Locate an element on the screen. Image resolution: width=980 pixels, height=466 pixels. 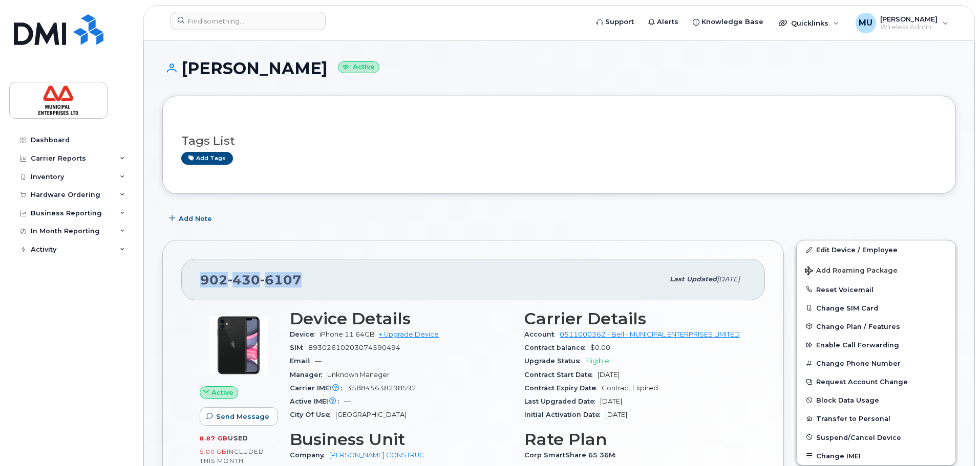
a: 0511000362 - Bell - MUNICIPAL ENTERPRISES LIMITED is located at coordinates (650, 334).